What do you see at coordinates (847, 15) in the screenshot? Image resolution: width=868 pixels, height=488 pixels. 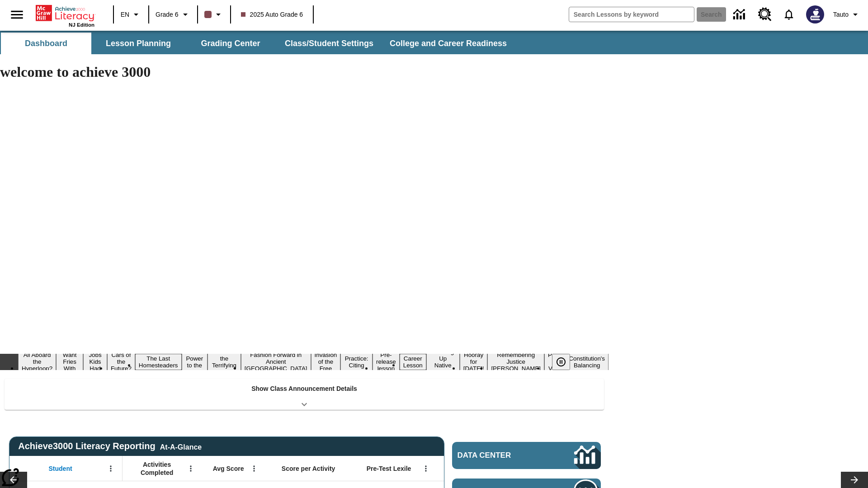 I see `button: Profile/Settings` at bounding box center [847, 15].